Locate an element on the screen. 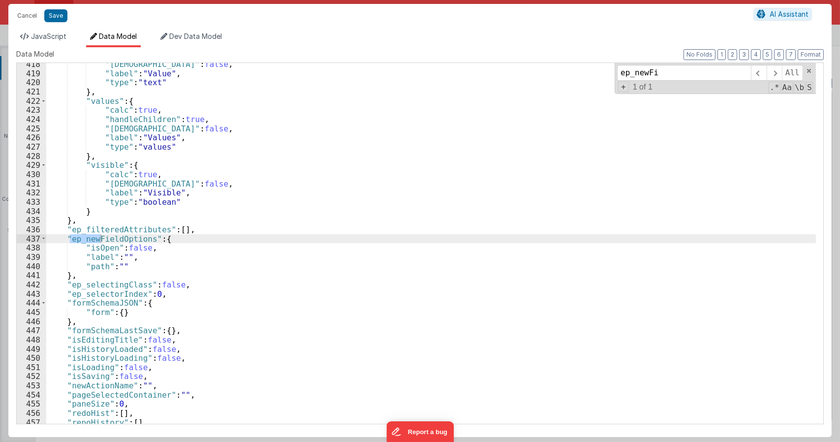 The height and width of the screenshot is (442, 840). div: 443 is located at coordinates (31, 294).